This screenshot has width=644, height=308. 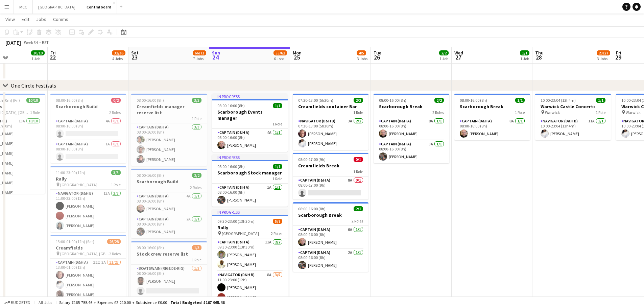 I want to click on span: 26/28, so click(x=114, y=241).